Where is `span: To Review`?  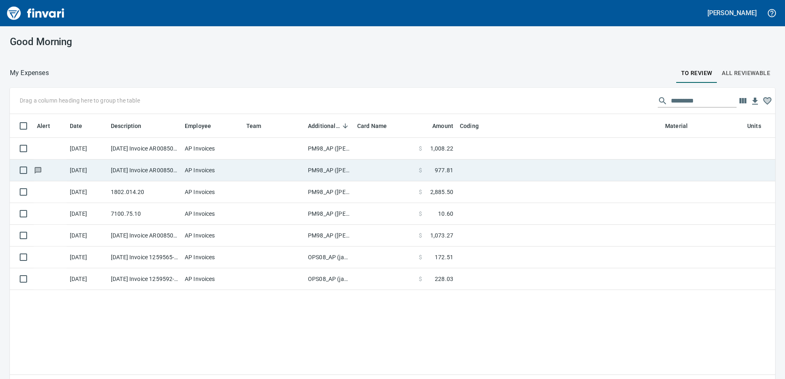
span: To Review is located at coordinates (697, 73).